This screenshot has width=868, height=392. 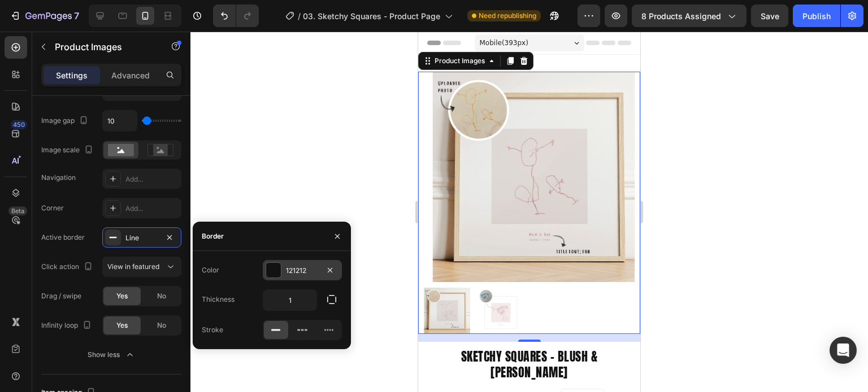 What do you see at coordinates (64, 366) in the screenshot?
I see `div: $67.00` at bounding box center [64, 366].